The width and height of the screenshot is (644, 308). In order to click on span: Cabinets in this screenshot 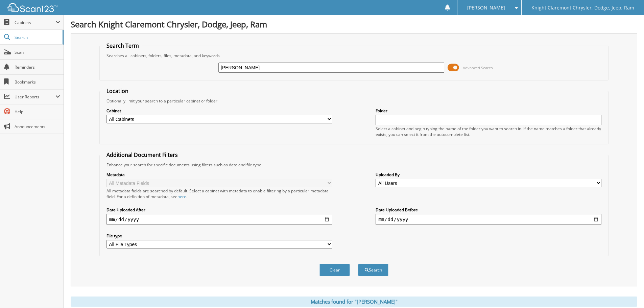, I will do `click(35, 22)`.